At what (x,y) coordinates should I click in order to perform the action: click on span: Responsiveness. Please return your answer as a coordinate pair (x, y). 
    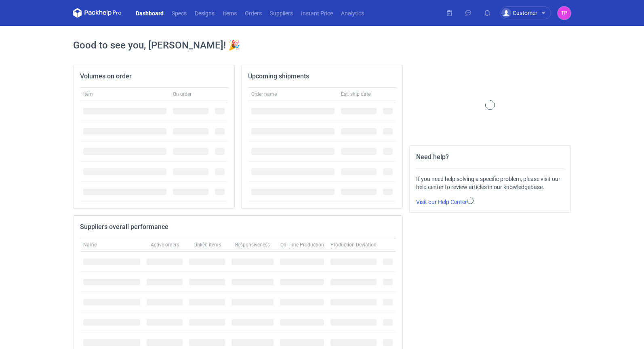
    Looking at the image, I should click on (252, 245).